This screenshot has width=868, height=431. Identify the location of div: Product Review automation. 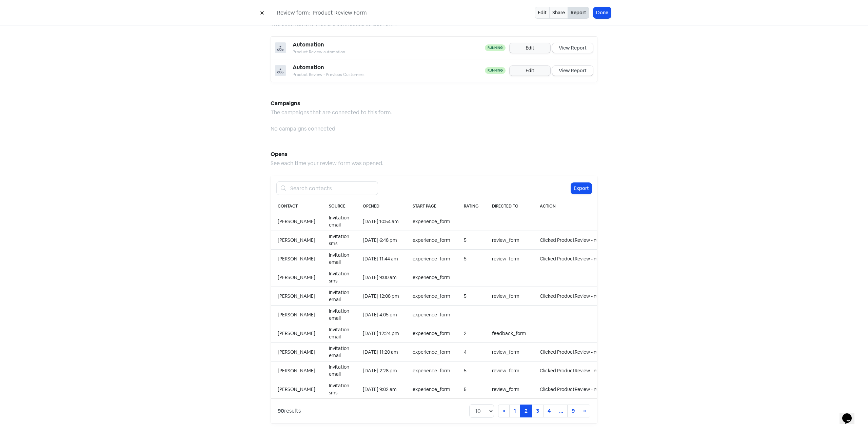
(389, 52).